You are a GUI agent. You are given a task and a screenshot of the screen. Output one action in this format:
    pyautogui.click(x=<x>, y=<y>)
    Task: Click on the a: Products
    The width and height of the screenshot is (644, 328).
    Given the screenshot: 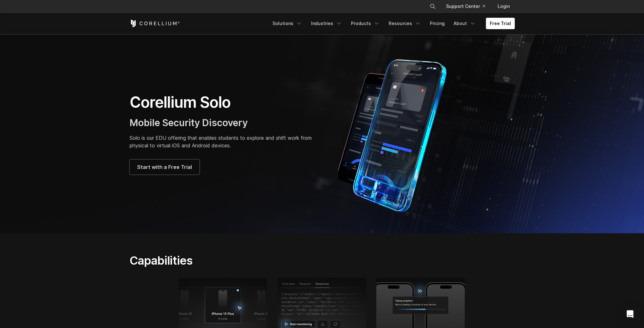 What is the action you would take?
    pyautogui.click(x=365, y=24)
    